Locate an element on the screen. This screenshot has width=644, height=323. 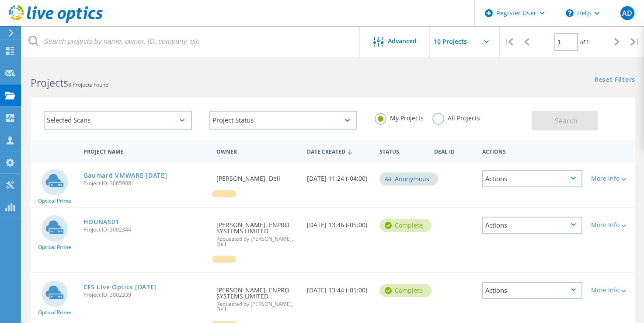
span: Advanced is located at coordinates (402, 41).